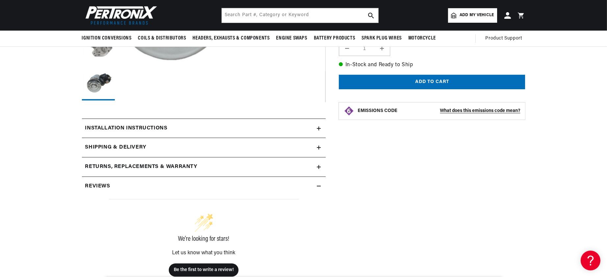 The height and width of the screenshot is (277, 607). I want to click on button: EMISSIONS CODEWhat does this emissions code mean?, so click(439, 111).